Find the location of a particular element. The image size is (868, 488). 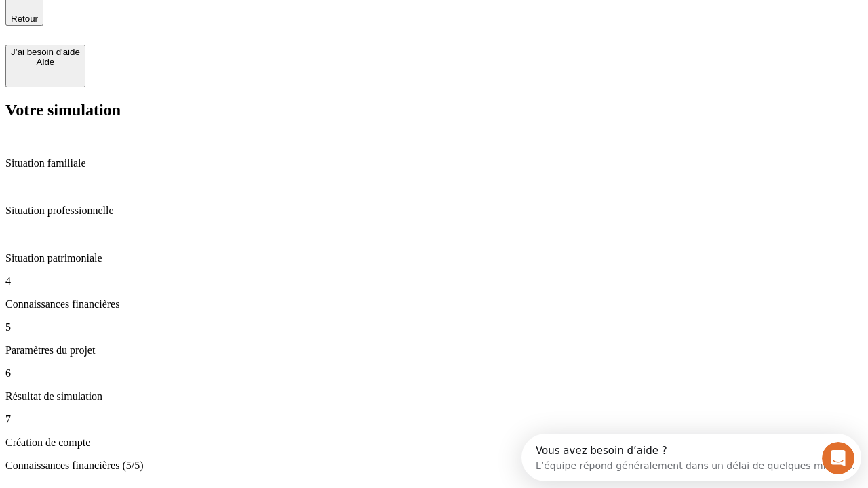

span: Retour is located at coordinates (24, 18).